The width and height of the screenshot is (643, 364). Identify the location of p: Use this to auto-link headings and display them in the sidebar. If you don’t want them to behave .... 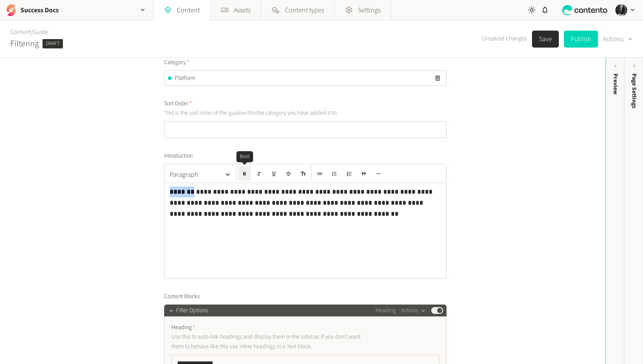
(268, 341).